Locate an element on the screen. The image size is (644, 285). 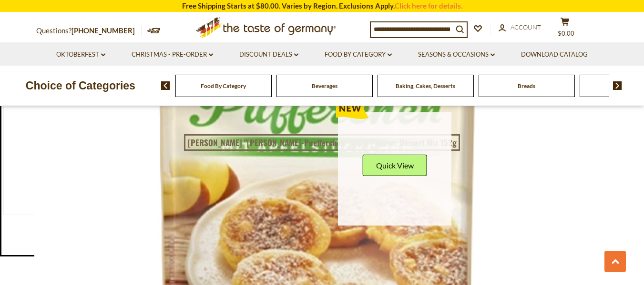
a: Christmas - PRE-ORDER is located at coordinates (172, 55).